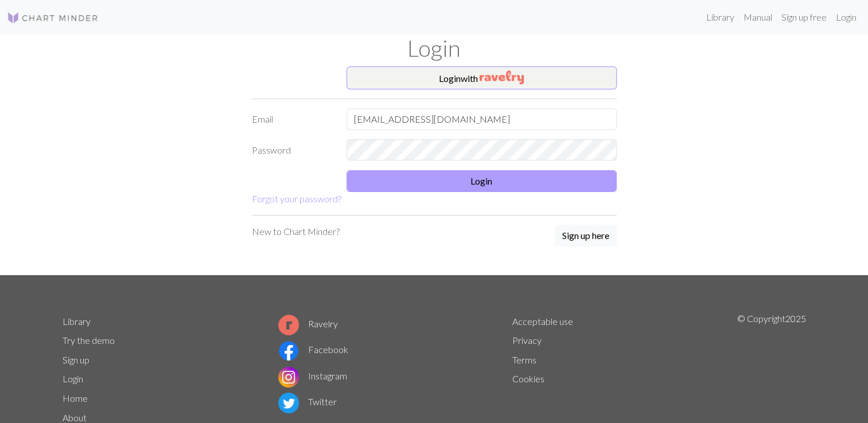  What do you see at coordinates (308, 323) in the screenshot?
I see `a: Ravelry` at bounding box center [308, 323].